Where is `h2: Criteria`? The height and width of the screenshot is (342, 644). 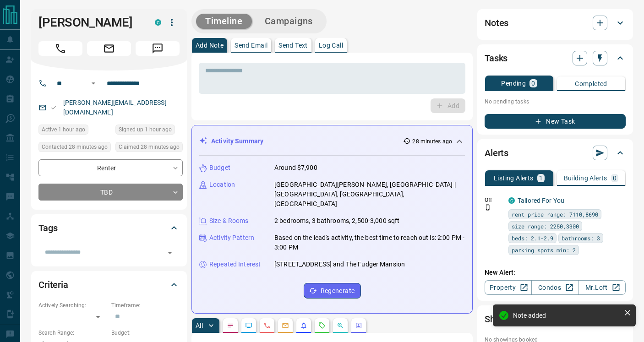 h2: Criteria is located at coordinates (53, 285).